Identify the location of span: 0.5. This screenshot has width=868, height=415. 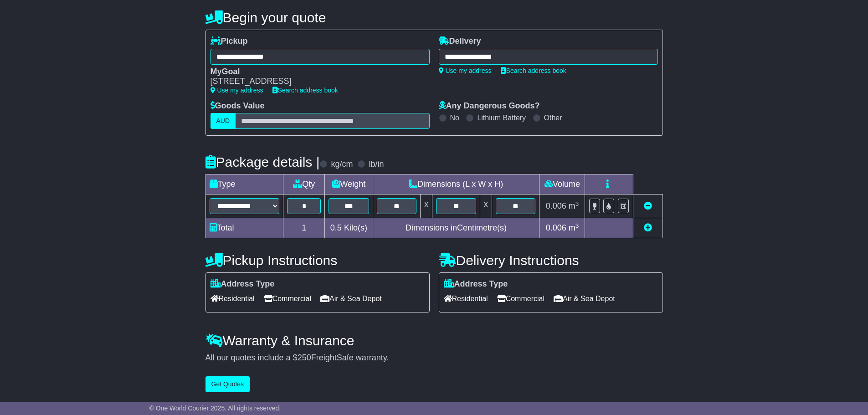
(336, 228).